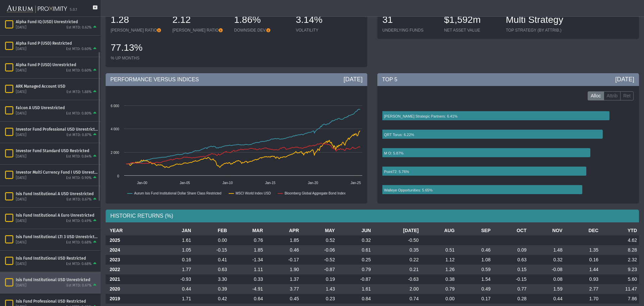 This screenshot has width=644, height=306. I want to click on td: -4.91, so click(247, 289).